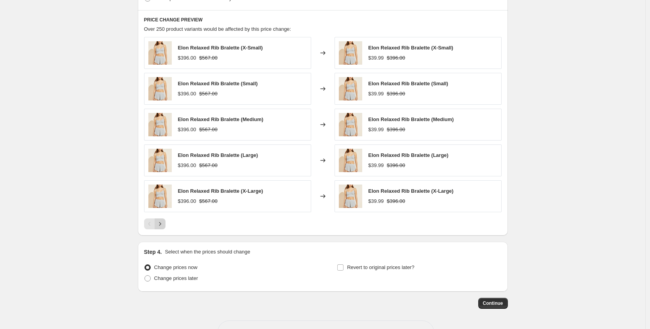 This screenshot has height=329, width=650. What do you see at coordinates (380, 267) in the screenshot?
I see `span: Revert to original prices later?` at bounding box center [380, 267].